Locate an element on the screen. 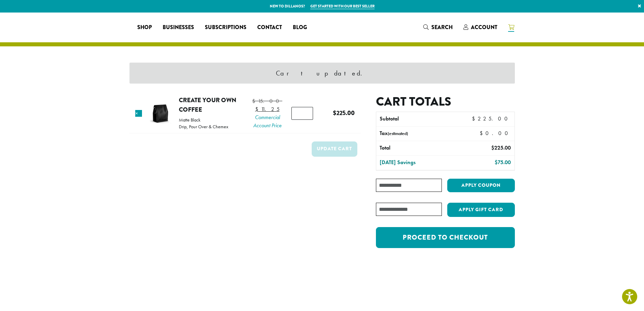 This screenshot has width=644, height=311. bdi: 75.00 is located at coordinates (503, 162).